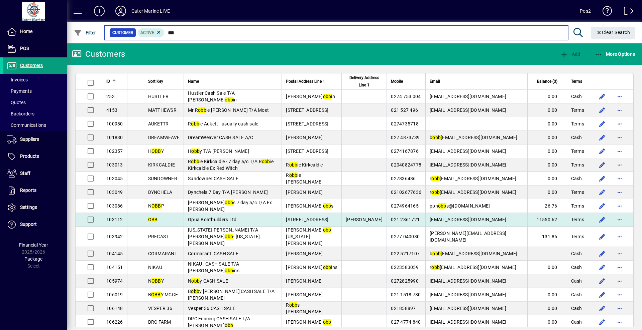  Describe the element at coordinates (158, 124) in the screenshot. I see `span: AUKETTR` at that location.